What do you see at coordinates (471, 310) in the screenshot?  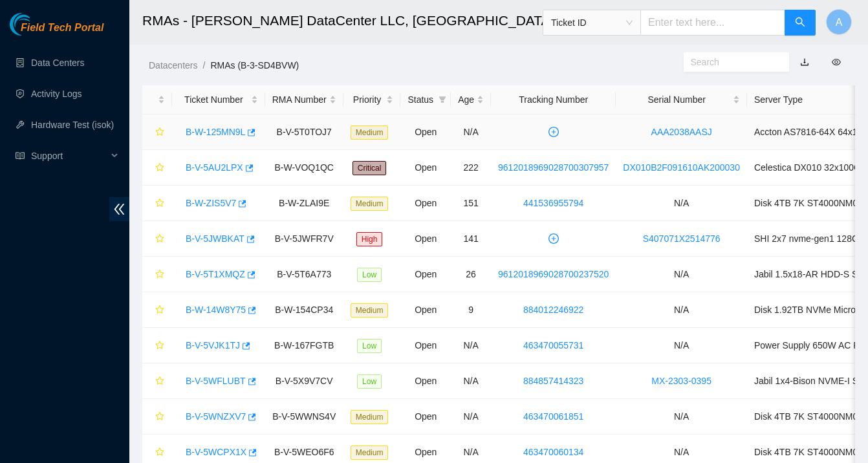 I see `td: 9` at bounding box center [471, 310].